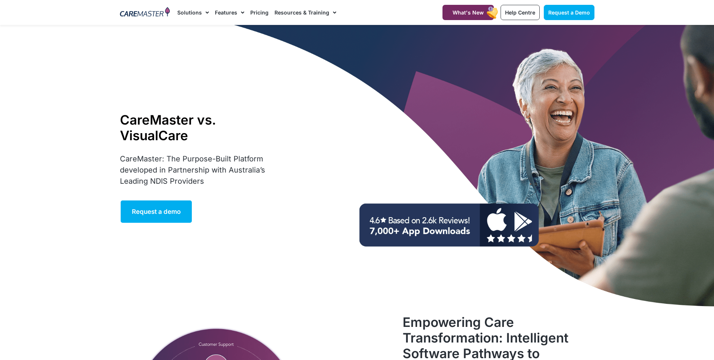  I want to click on a: Request a demo, so click(156, 212).